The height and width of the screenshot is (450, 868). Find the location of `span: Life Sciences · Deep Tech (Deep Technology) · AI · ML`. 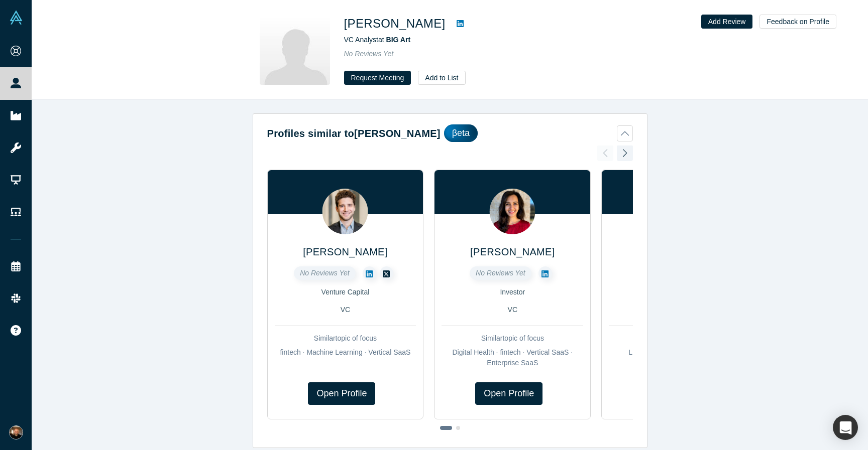

span: Life Sciences · Deep Tech (Deep Technology) · AI · ML is located at coordinates (680, 357).